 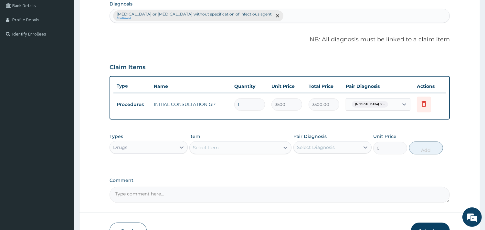 What do you see at coordinates (120, 147) in the screenshot?
I see `div: Drugs` at bounding box center [120, 147].